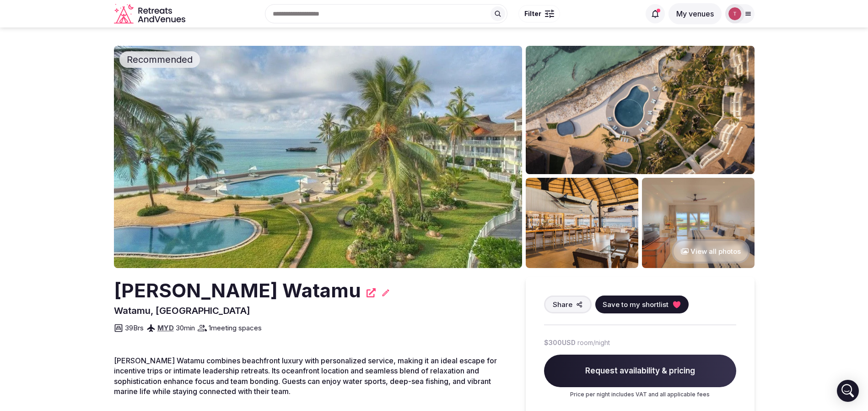 The image size is (868, 411). I want to click on a: My venues, so click(695, 14).